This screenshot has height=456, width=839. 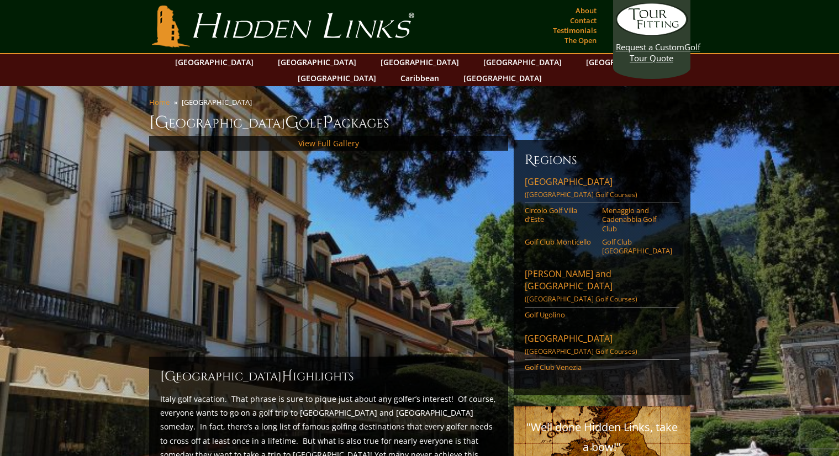 I want to click on a: Testimonials, so click(x=575, y=30).